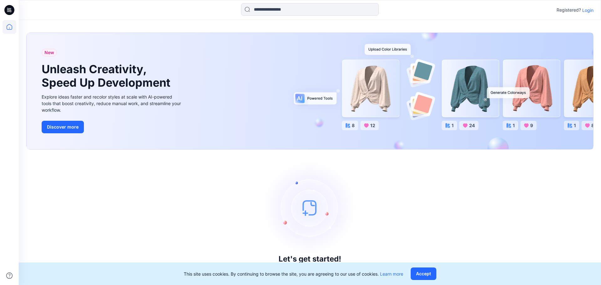 The width and height of the screenshot is (601, 285). Describe the element at coordinates (310, 208) in the screenshot. I see `img: empty-state-image.svg` at that location.